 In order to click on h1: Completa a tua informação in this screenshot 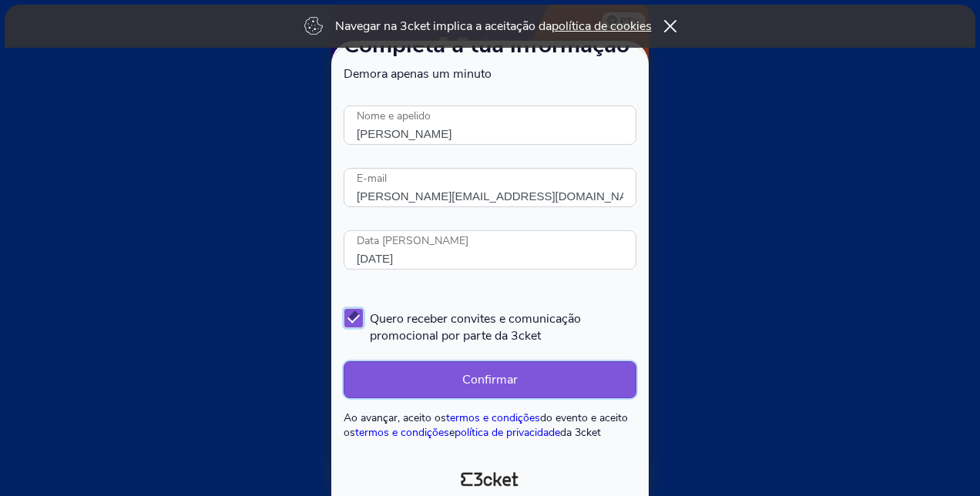, I will do `click(490, 50)`.